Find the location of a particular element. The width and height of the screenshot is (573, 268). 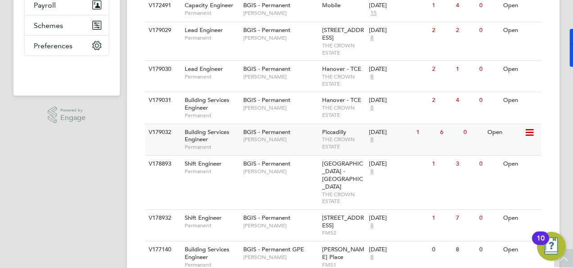

button: Open Resource Center, 10 new notifications is located at coordinates (551, 246).